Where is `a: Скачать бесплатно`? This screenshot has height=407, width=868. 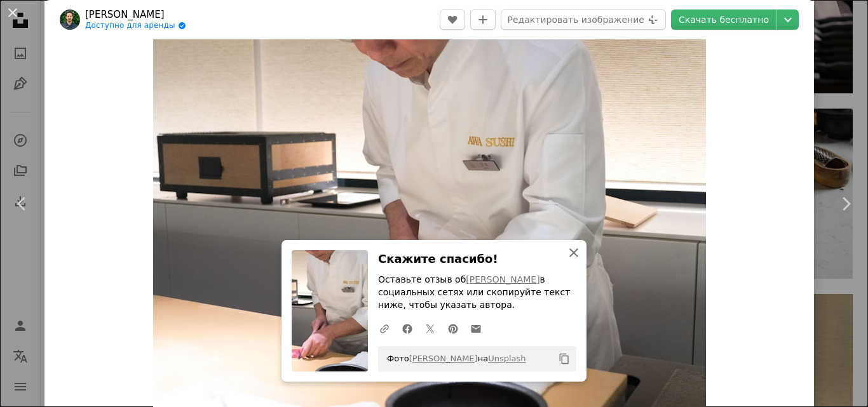 a: Скачать бесплатно is located at coordinates (724, 20).